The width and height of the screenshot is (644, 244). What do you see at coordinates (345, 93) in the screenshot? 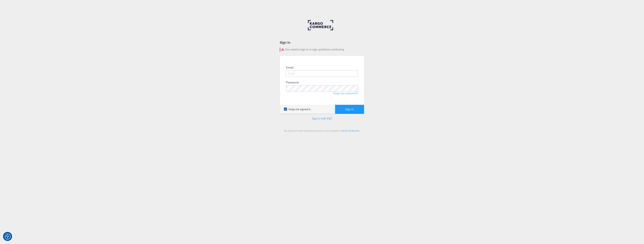
I see `a: Forgot your password?` at bounding box center [345, 93].